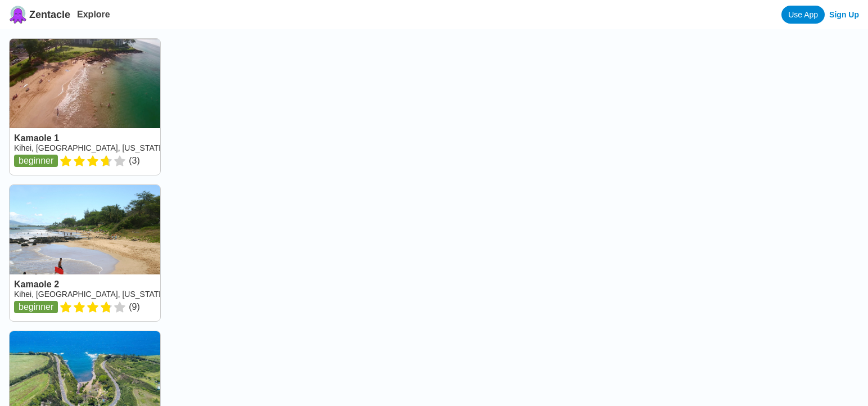  What do you see at coordinates (94, 14) in the screenshot?
I see `a: Explore` at bounding box center [94, 14].